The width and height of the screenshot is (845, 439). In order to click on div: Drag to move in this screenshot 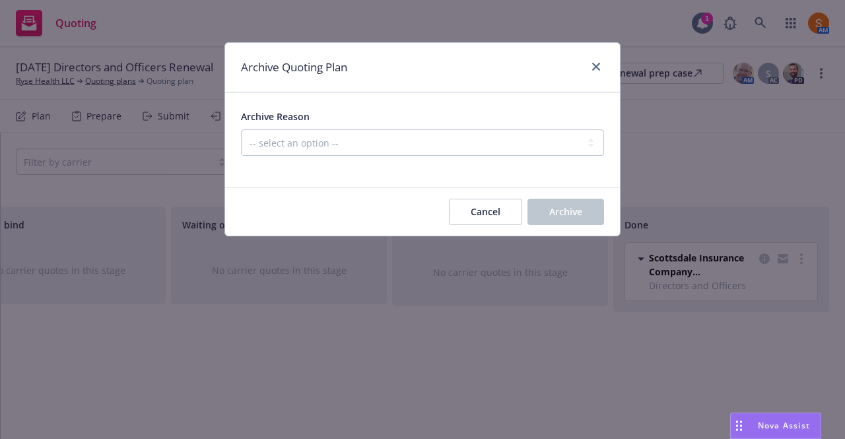, I will do `click(738, 426)`.